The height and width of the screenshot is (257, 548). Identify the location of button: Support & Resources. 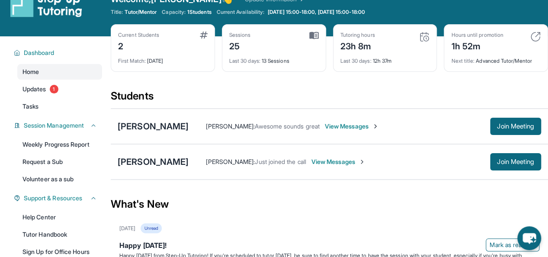
(58, 198).